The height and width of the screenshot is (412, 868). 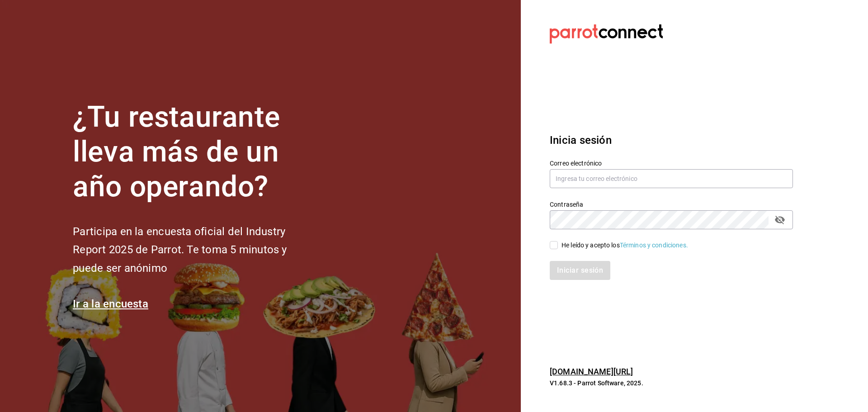 What do you see at coordinates (780, 220) in the screenshot?
I see `button: passwordField` at bounding box center [780, 220].